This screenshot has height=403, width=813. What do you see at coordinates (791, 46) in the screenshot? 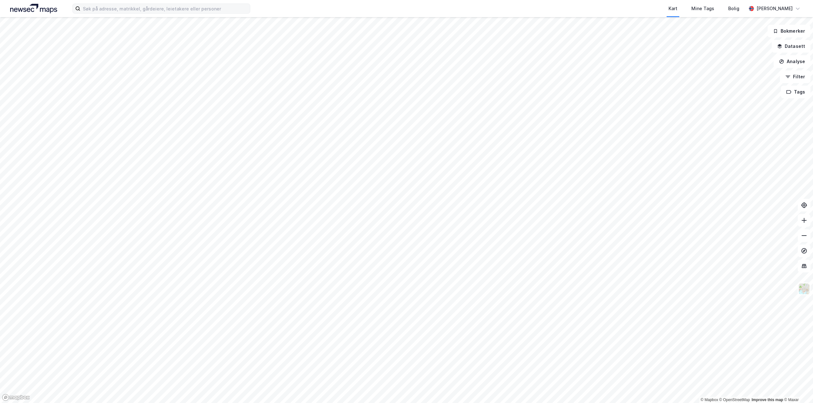
I see `button: Datasett` at bounding box center [791, 46].